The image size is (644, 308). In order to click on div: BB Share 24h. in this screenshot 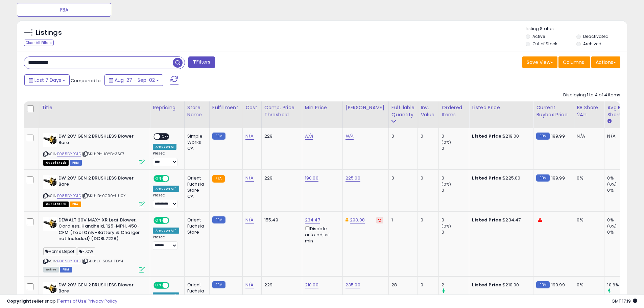, I will do `click(589, 112)`.